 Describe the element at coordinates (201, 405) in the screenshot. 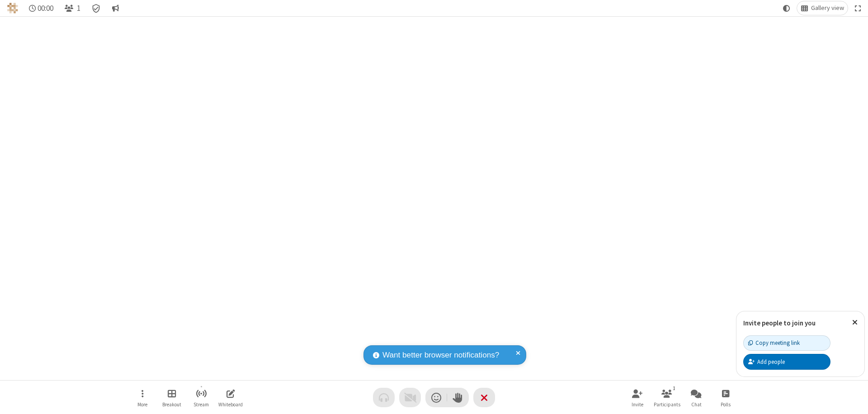

I see `span: Stream` at that location.